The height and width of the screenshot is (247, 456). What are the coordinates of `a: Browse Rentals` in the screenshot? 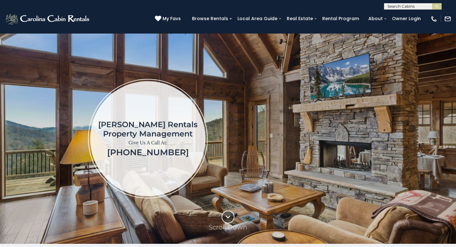 It's located at (210, 19).